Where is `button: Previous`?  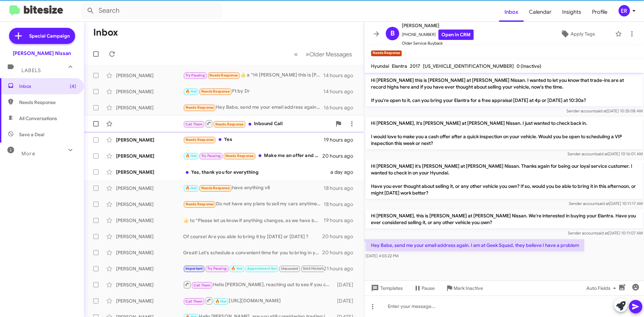
button: Previous is located at coordinates (296, 54).